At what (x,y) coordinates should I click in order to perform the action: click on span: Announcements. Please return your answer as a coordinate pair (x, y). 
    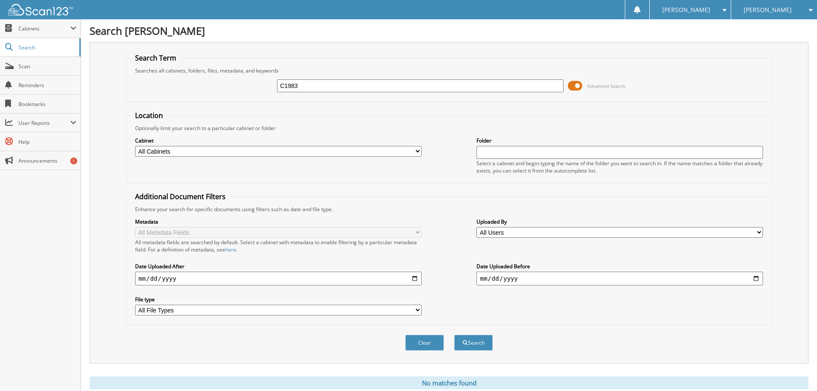
    Looking at the image, I should click on (47, 160).